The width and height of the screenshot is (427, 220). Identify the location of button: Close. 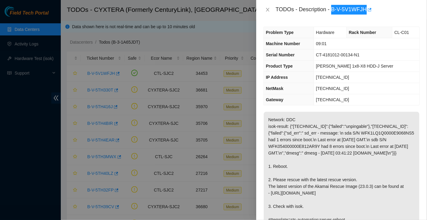
(268, 10).